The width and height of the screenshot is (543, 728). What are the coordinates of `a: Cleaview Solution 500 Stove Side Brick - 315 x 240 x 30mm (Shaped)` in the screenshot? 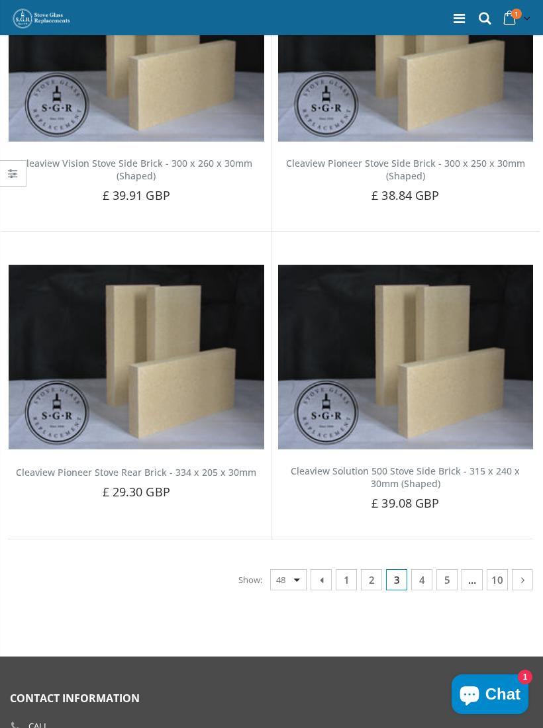 It's located at (405, 477).